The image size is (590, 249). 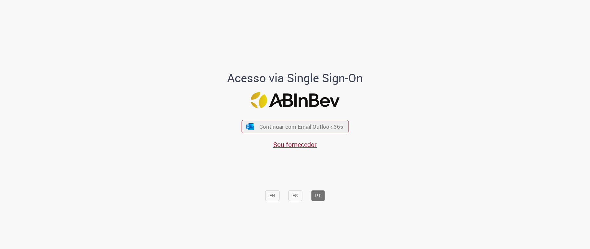 I want to click on button: EN, so click(x=272, y=195).